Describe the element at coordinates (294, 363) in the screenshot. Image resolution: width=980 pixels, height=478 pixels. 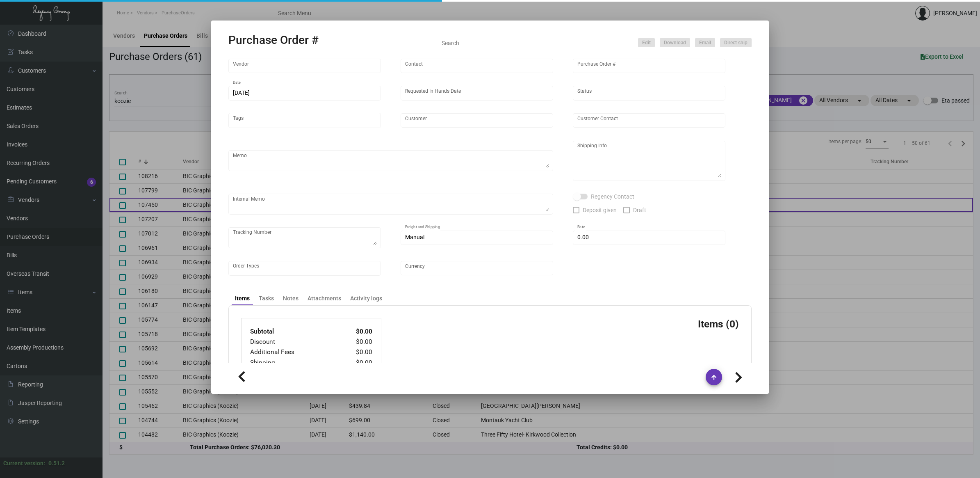
I see `td: Shipping` at that location.